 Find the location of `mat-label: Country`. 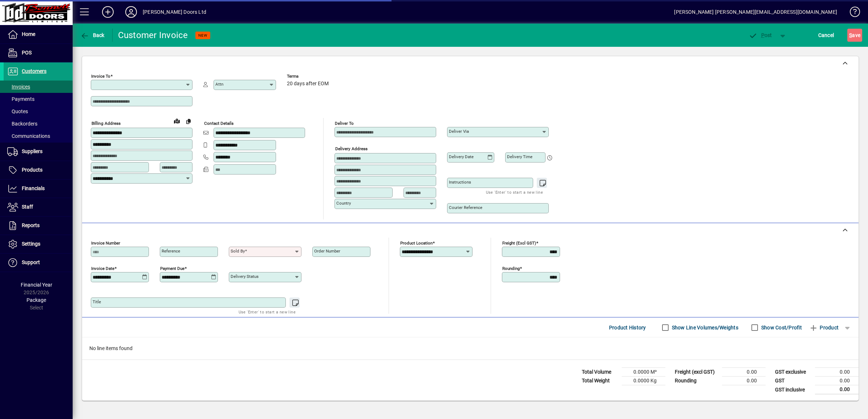

mat-label: Country is located at coordinates (344, 203).